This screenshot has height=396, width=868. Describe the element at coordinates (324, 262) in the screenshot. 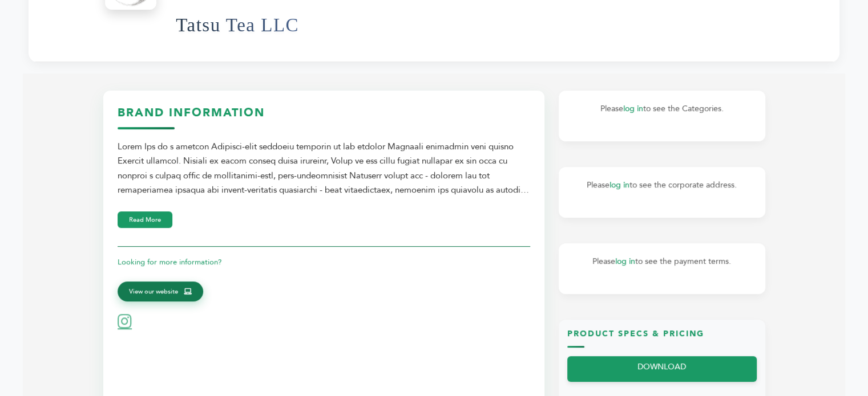

I see `p: Looking for more information?` at that location.